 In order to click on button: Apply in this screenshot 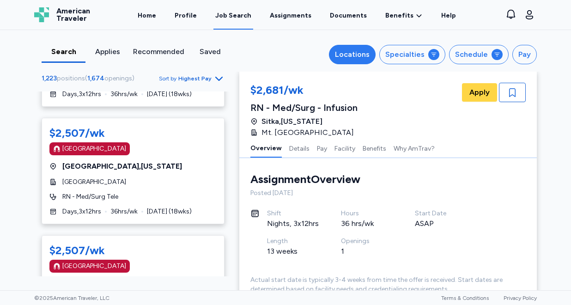, I will do `click(480, 92)`.